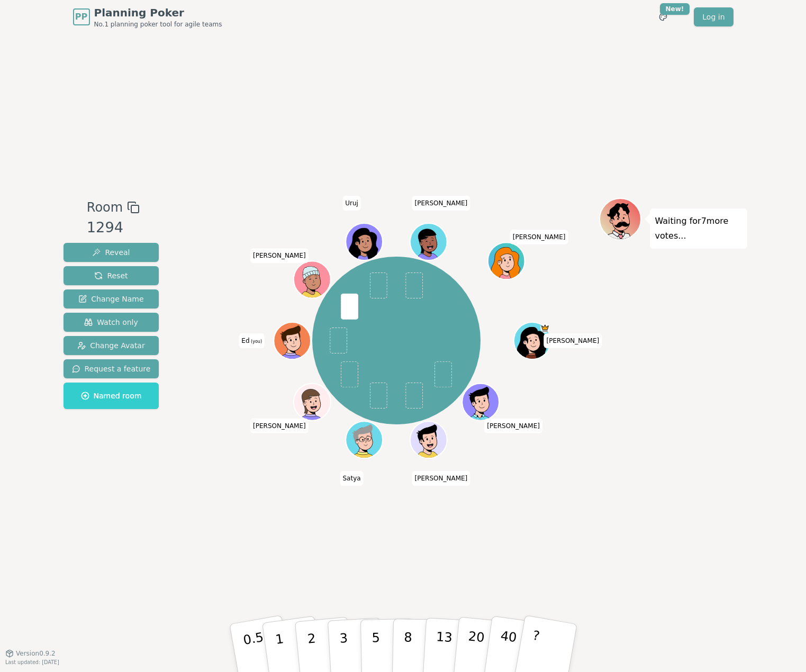  What do you see at coordinates (110, 252) in the screenshot?
I see `span: Reveal` at bounding box center [110, 252].